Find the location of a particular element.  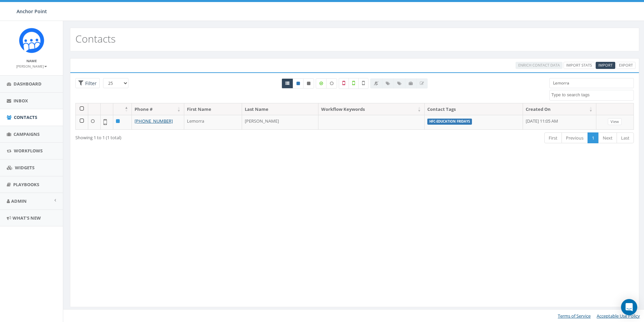

span: Workflows is located at coordinates (28, 150).